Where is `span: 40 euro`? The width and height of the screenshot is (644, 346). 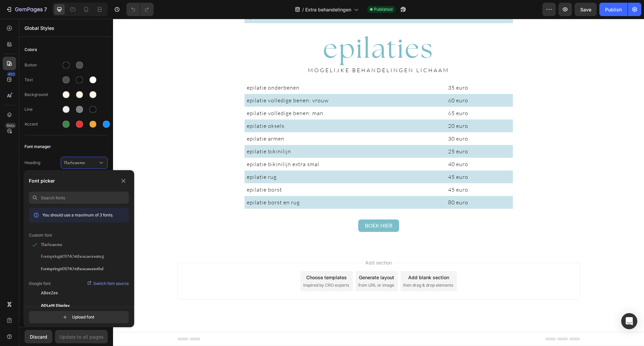
span: 40 euro is located at coordinates (345, 145).